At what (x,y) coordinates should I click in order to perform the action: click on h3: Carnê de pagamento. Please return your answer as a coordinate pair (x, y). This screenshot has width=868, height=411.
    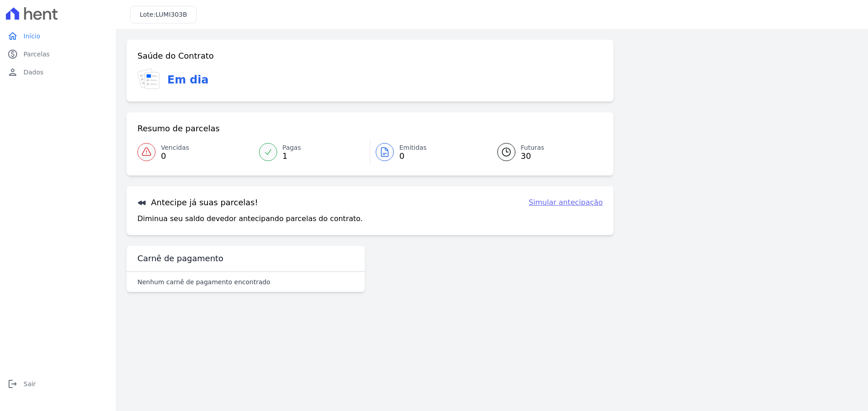
    Looking at the image, I should click on (181, 259).